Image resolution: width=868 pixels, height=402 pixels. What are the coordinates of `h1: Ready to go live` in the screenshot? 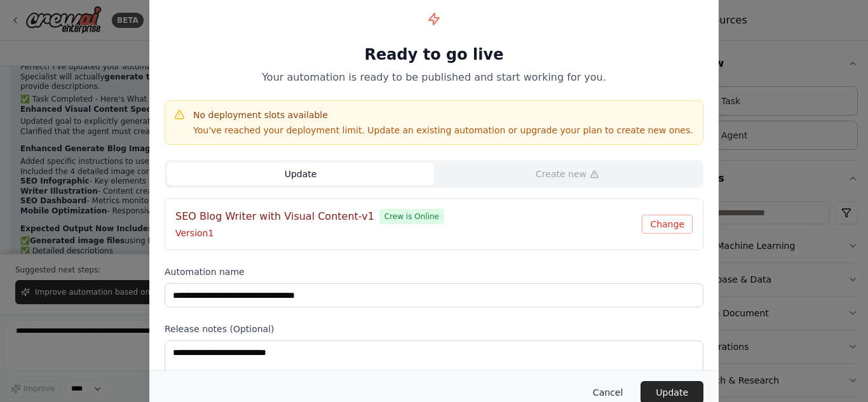 It's located at (434, 55).